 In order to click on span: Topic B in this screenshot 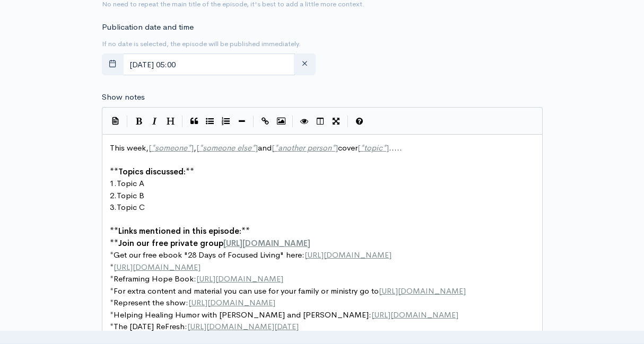, I will do `click(131, 195)`.